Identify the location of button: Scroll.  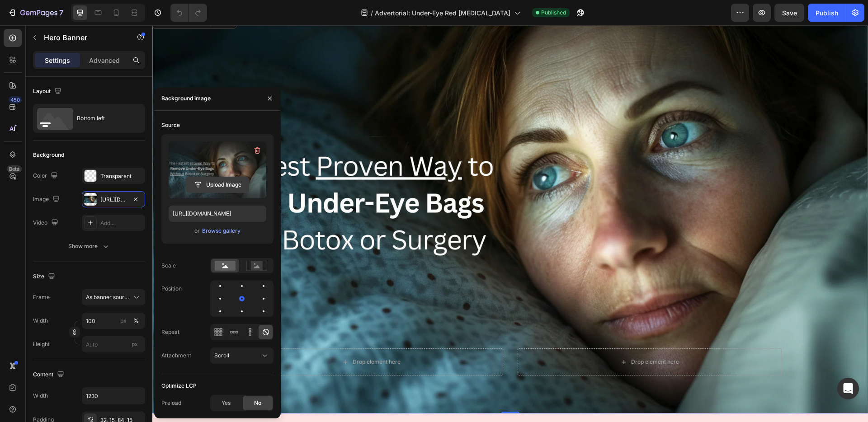
(242, 356).